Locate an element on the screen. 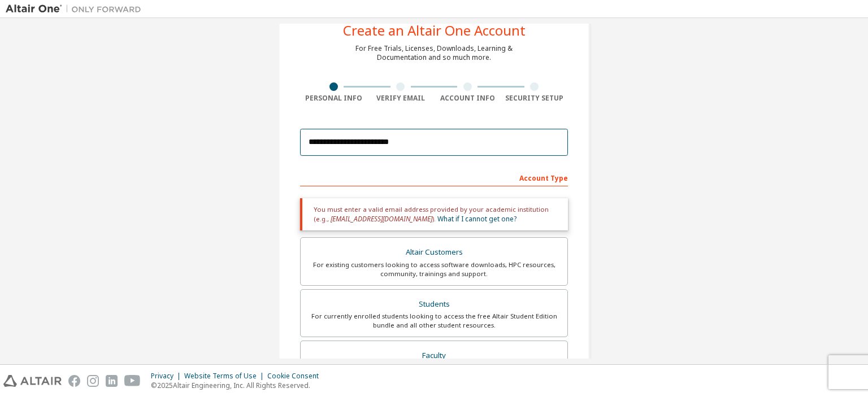 The width and height of the screenshot is (868, 397). div: Account Info is located at coordinates (467, 98).